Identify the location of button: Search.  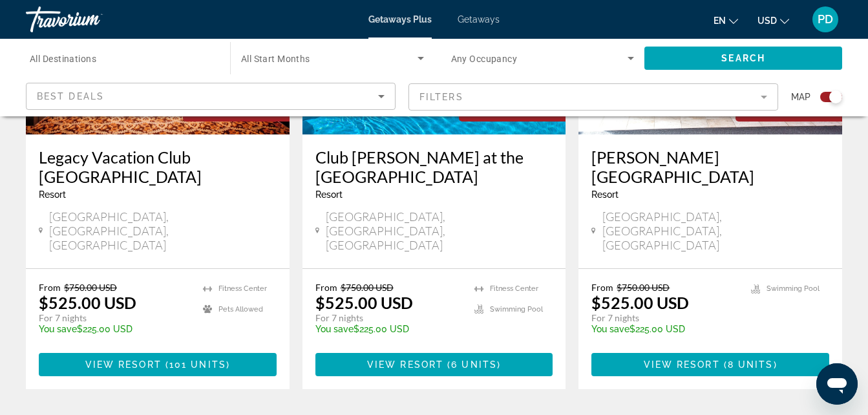
(743, 58).